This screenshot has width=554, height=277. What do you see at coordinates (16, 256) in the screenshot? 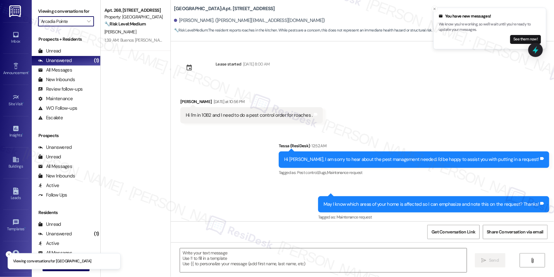
I see `a: Account` at bounding box center [16, 256].